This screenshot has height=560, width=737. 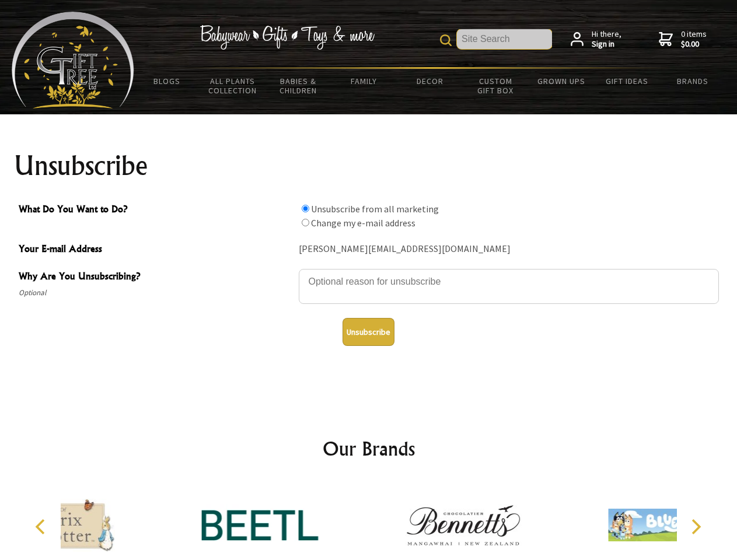 I want to click on img: Babyware - Gifts - Toys and more..., so click(x=73, y=60).